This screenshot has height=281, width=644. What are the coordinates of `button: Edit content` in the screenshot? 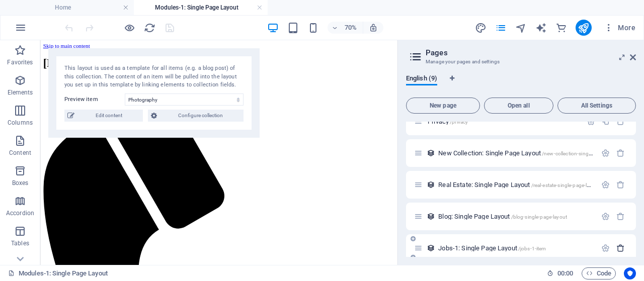 It's located at (104, 116).